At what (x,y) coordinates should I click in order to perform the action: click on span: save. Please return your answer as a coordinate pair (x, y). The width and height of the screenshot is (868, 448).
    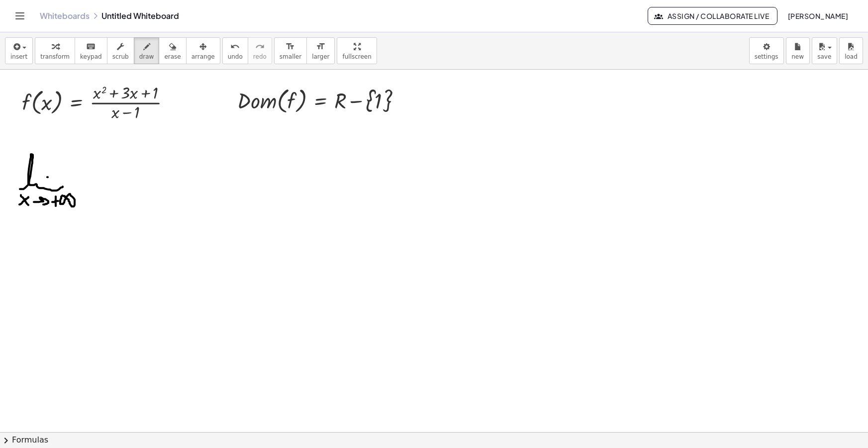
    Looking at the image, I should click on (824, 57).